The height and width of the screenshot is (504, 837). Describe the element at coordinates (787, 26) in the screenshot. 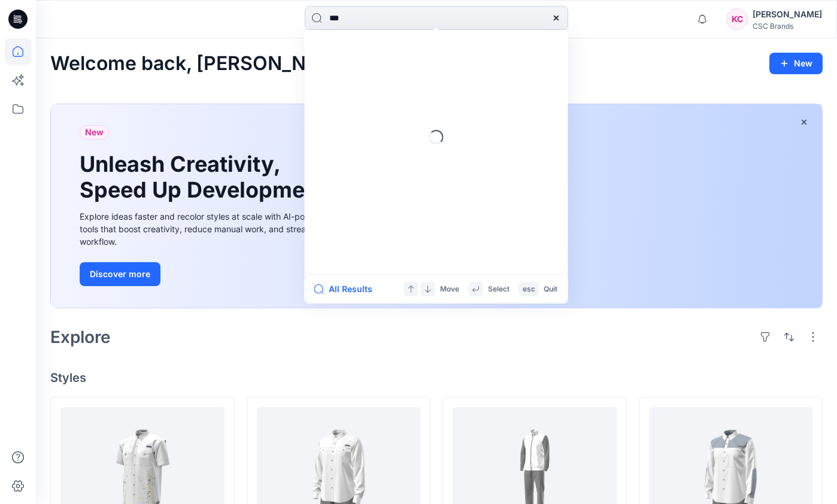

I see `div: CSC Brands` at that location.